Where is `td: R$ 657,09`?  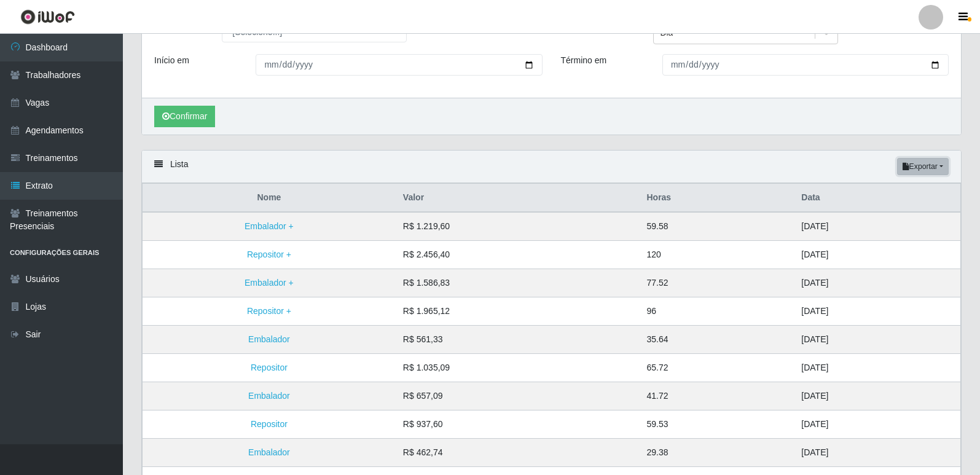 td: R$ 657,09 is located at coordinates (518, 396).